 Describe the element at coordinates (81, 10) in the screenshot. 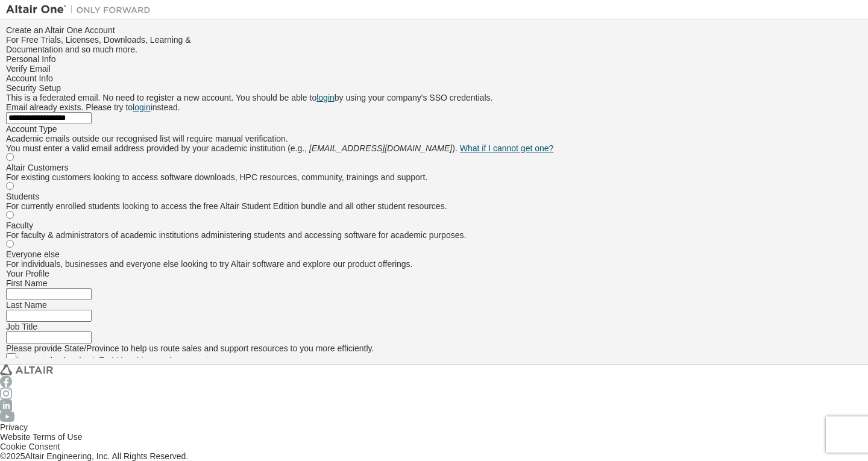

I see `img: Altair One` at that location.